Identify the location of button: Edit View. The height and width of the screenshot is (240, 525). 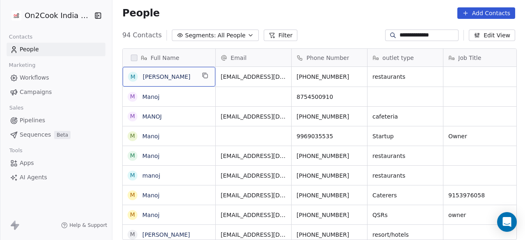
(492, 35).